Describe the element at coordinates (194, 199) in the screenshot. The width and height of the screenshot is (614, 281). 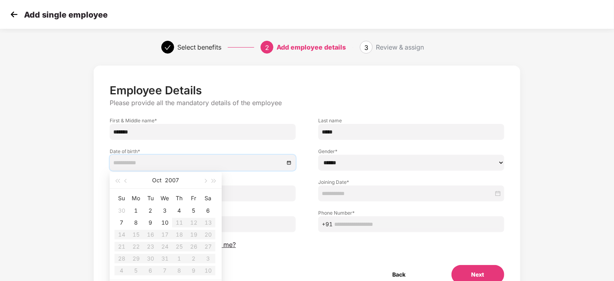
I see `th: Fr` at that location.